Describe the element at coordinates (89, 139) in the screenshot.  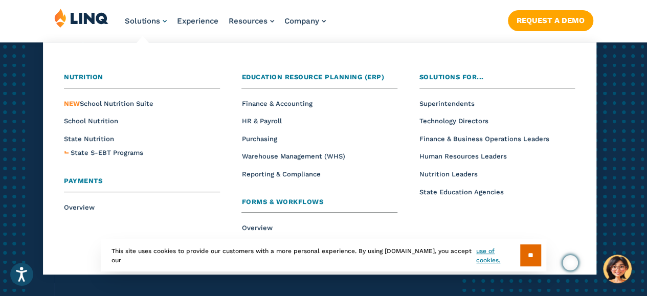
I see `span: State Nutrition` at that location.